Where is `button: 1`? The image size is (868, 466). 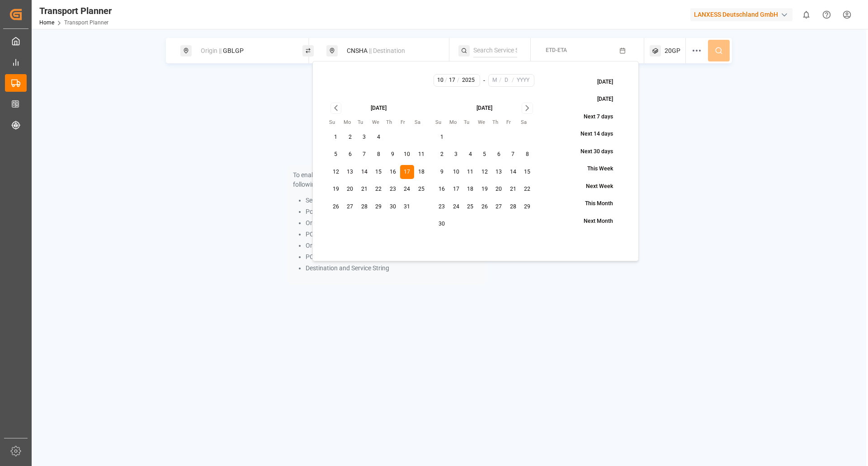
button: 1 is located at coordinates (442, 138).